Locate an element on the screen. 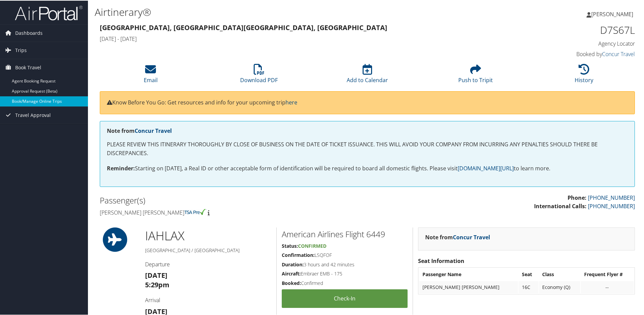 This screenshot has height=315, width=644. p: Know Before You Go: Get resources and info for your upcoming trip is located at coordinates (367, 102).